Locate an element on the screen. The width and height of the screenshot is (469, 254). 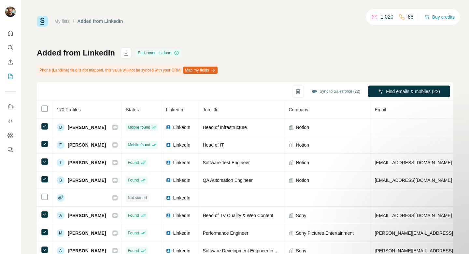
div: T is located at coordinates (61, 162).